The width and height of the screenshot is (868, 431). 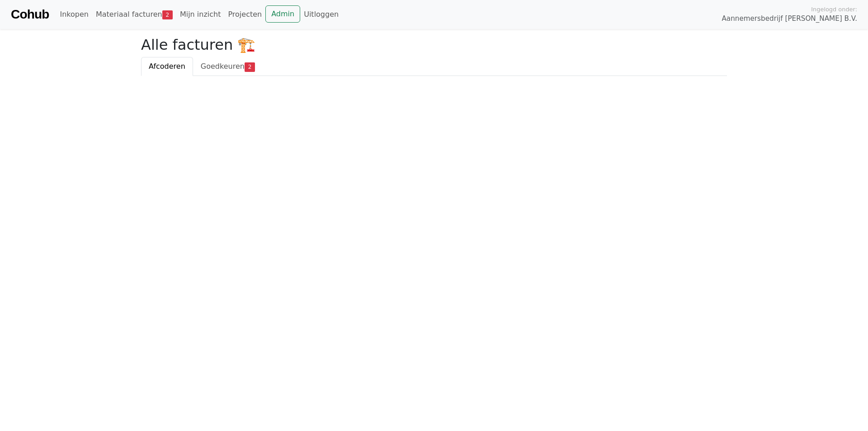 I want to click on a: Projecten, so click(x=245, y=14).